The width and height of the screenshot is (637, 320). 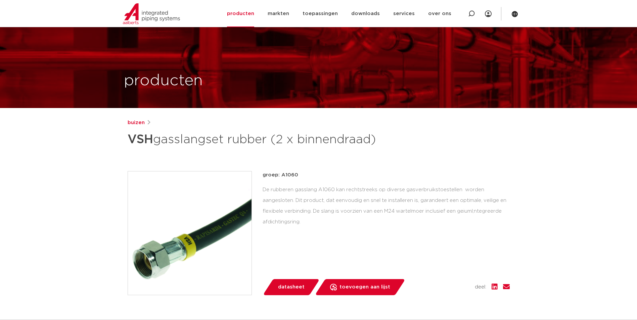 What do you see at coordinates (480, 287) in the screenshot?
I see `span: deel:` at bounding box center [480, 287].